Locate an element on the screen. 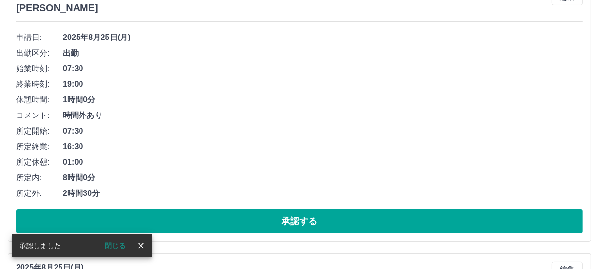  span: 終業時刻: is located at coordinates (40, 84).